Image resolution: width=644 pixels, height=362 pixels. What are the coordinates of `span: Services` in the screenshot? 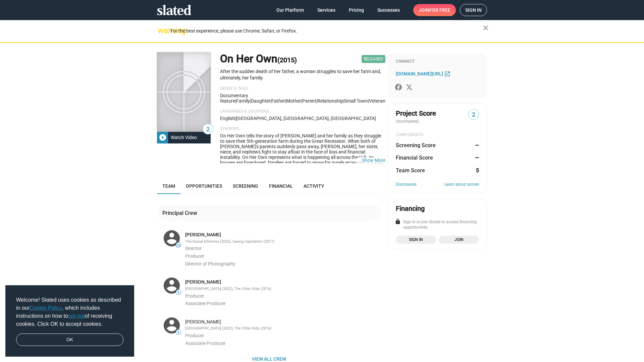 It's located at (326, 10).